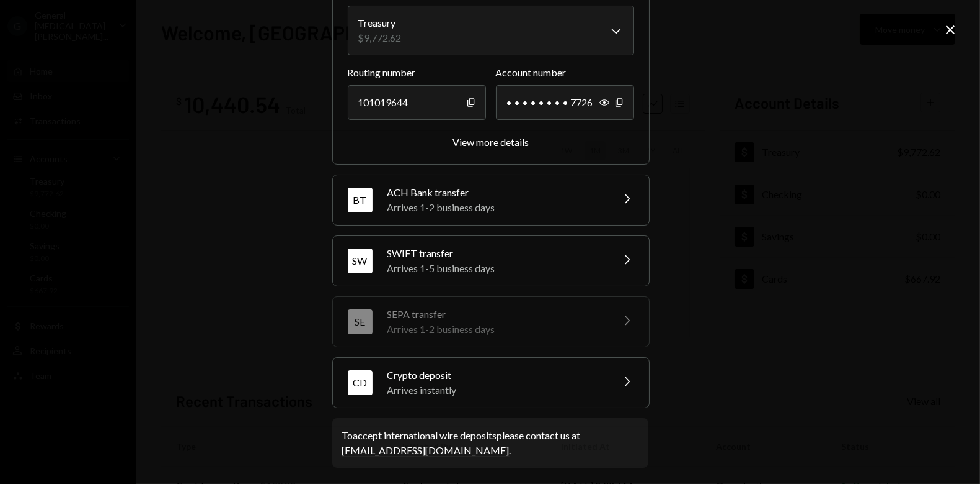 The height and width of the screenshot is (484, 980). I want to click on div: Arrives instantly, so click(496, 389).